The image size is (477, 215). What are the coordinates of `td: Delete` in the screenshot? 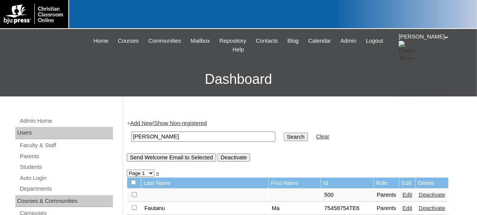 It's located at (432, 183).